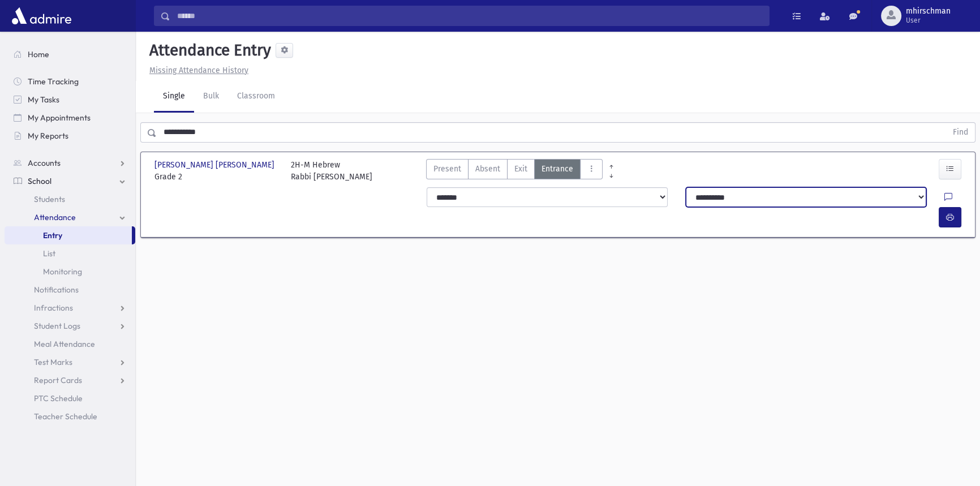 The height and width of the screenshot is (486, 980). What do you see at coordinates (211, 97) in the screenshot?
I see `a: Bulk` at bounding box center [211, 97].